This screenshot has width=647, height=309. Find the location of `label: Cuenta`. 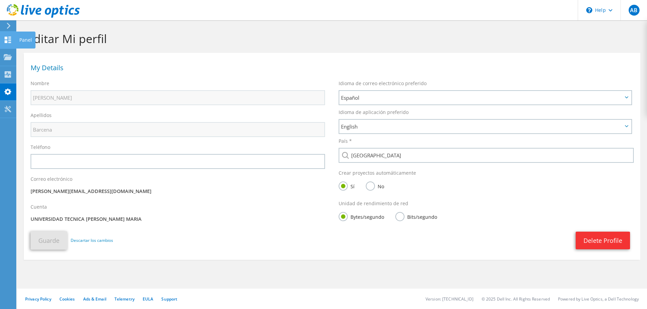

label: Cuenta is located at coordinates (39, 207).